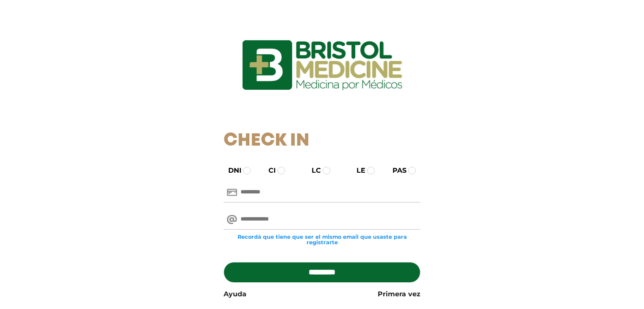 Image resolution: width=644 pixels, height=309 pixels. Describe the element at coordinates (323, 65) in the screenshot. I see `img: logo_ingresarbristol.jpg` at that location.